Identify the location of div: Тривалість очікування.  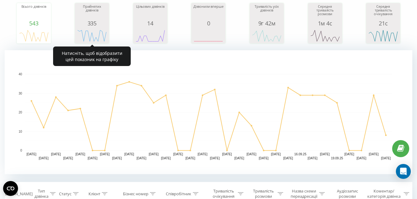
(223, 194).